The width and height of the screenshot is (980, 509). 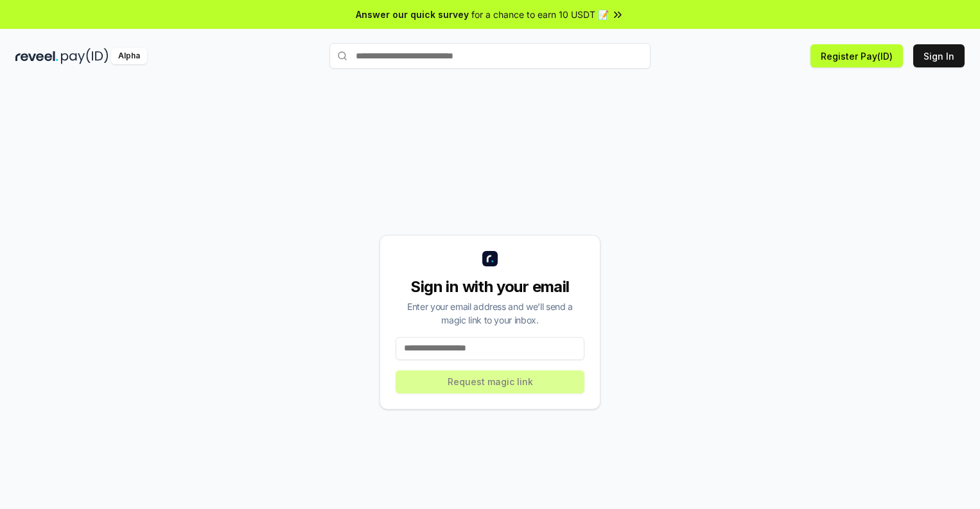 What do you see at coordinates (490, 287) in the screenshot?
I see `div: Sign in with your email` at bounding box center [490, 287].